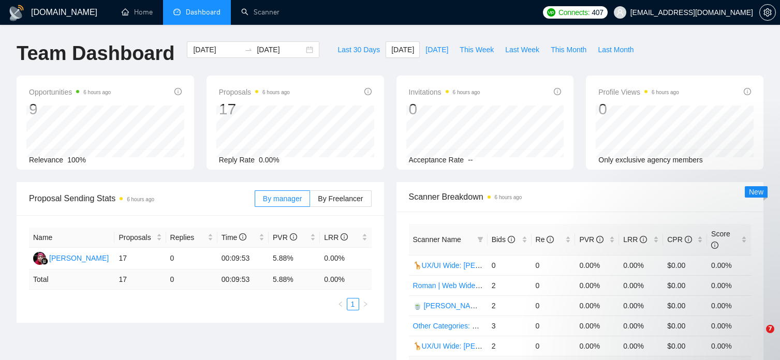  I want to click on span: Last 30 Days, so click(359, 50).